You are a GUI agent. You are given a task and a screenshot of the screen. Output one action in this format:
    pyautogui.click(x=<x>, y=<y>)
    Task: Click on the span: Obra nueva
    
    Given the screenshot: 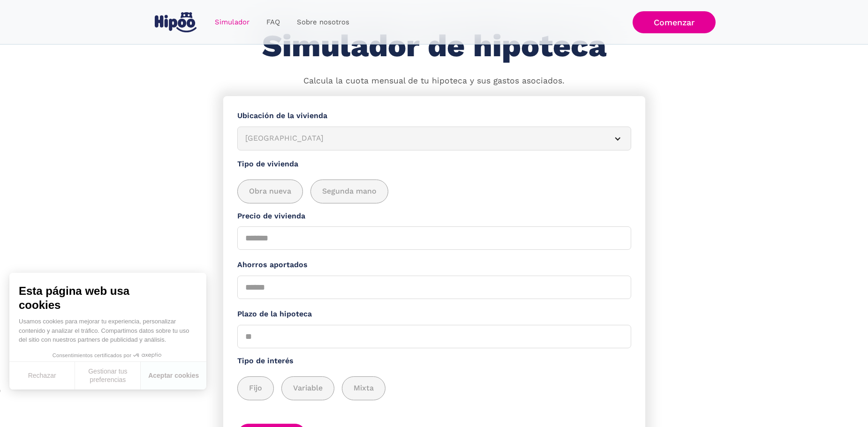 What is the action you would take?
    pyautogui.click(x=270, y=191)
    